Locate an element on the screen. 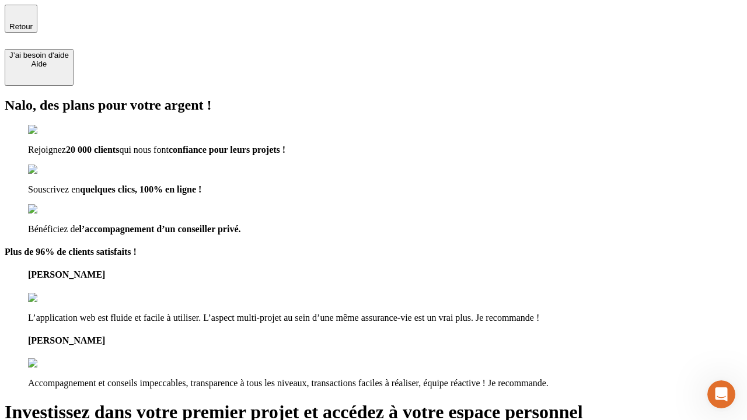  span: Souscrivez en is located at coordinates (54, 189).